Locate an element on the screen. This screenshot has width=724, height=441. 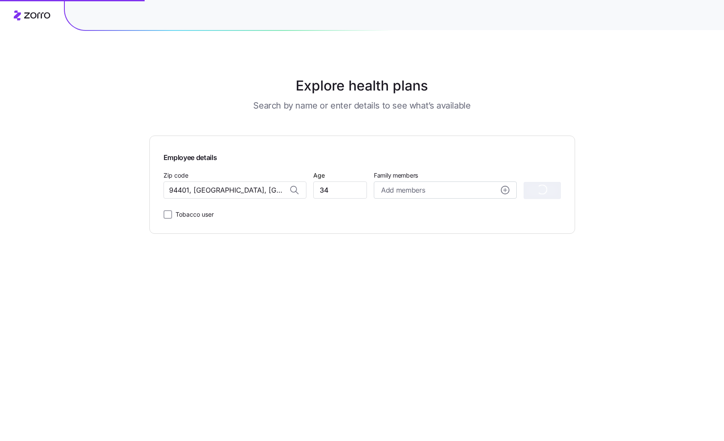
input: Age is located at coordinates (340, 190).